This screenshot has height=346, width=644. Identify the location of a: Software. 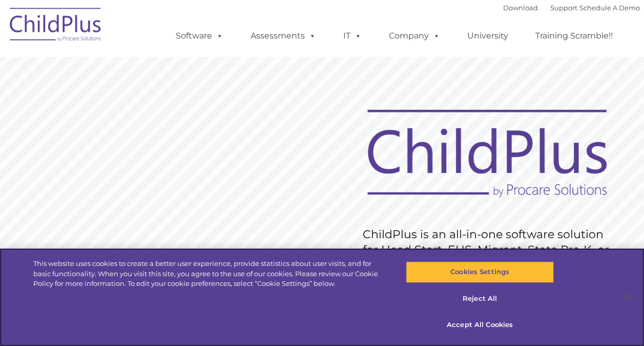
(199, 36).